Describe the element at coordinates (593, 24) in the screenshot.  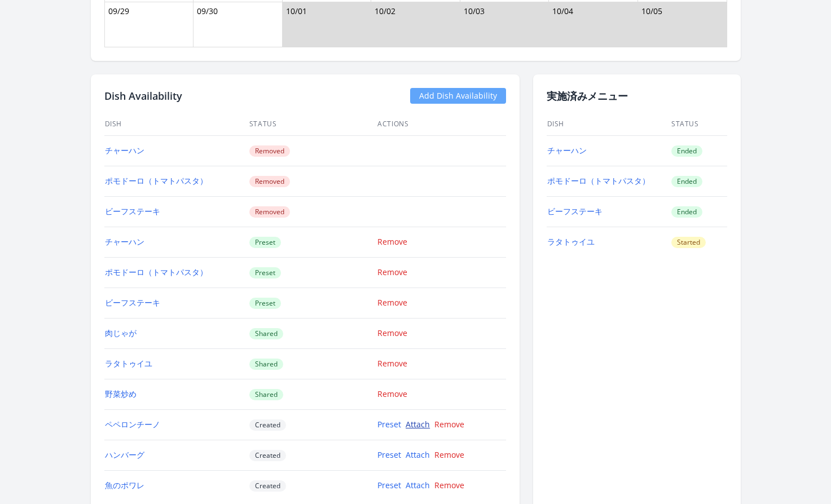
I see `td: 10/04` at that location.